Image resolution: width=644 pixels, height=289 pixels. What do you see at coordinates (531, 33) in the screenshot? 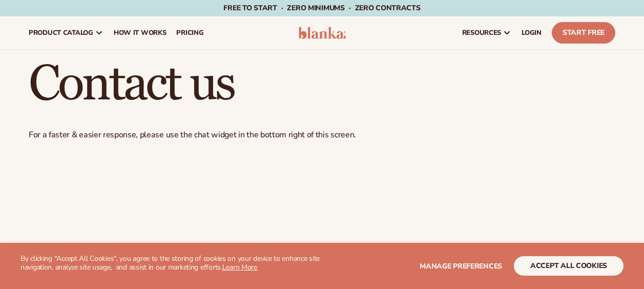
I see `a: LOGIN` at bounding box center [531, 33].